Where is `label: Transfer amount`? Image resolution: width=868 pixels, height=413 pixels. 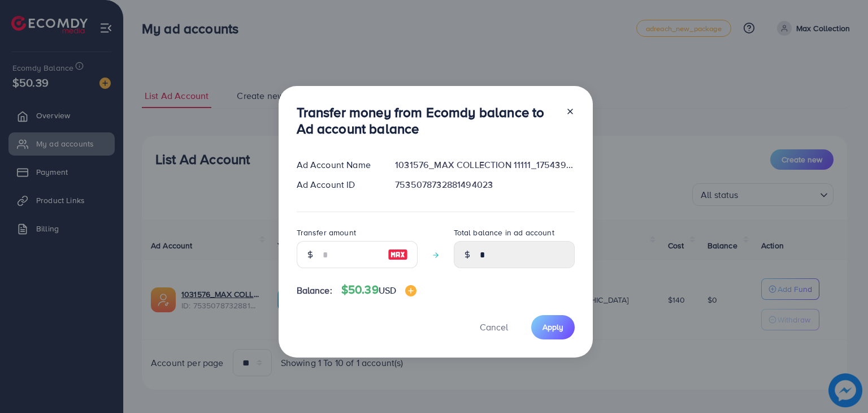 label: Transfer amount is located at coordinates (326, 233).